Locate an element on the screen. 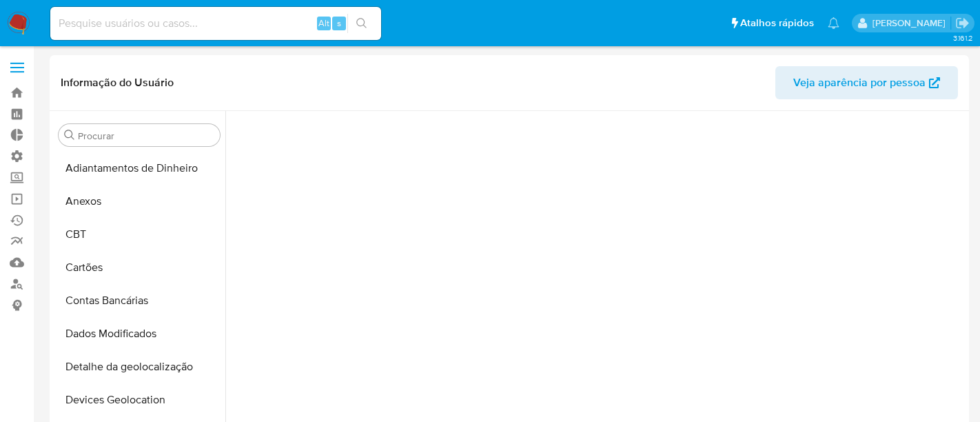 The height and width of the screenshot is (422, 980). a: Sair is located at coordinates (962, 23).